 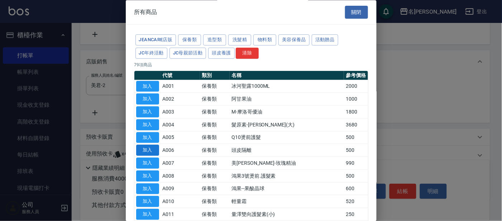 I want to click on button: 清除, so click(x=247, y=53).